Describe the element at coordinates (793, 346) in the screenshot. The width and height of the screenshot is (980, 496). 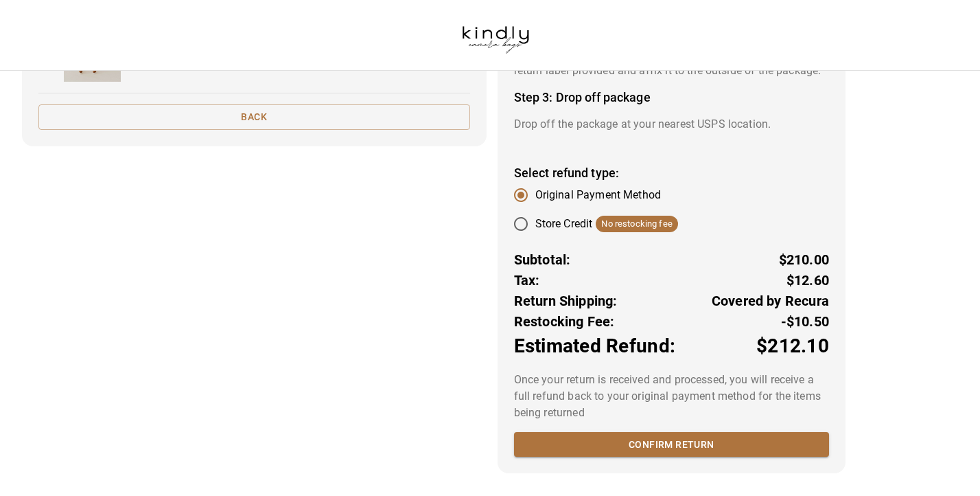
I see `p: $212.10` at that location.